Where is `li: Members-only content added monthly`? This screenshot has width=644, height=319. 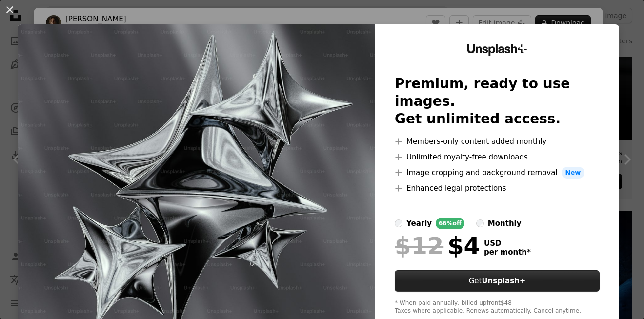 li: Members-only content added monthly is located at coordinates (497, 142).